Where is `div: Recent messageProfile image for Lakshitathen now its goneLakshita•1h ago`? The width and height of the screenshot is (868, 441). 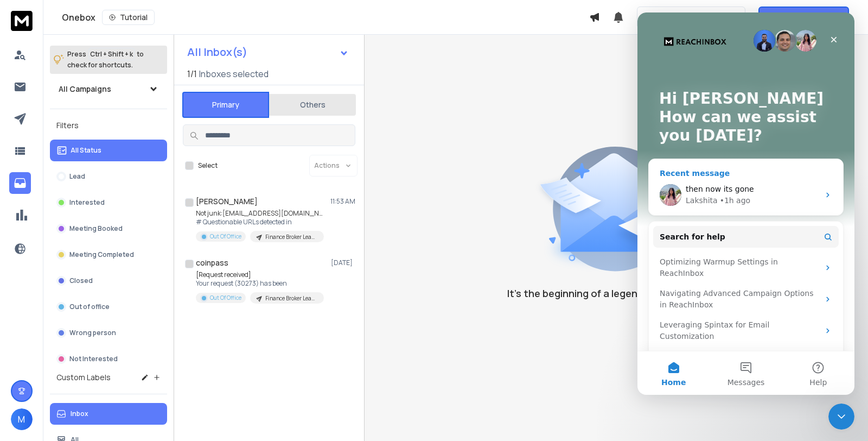
div: Recent messageProfile image for Lakshitathen now its goneLakshita•1h ago is located at coordinates (109, 174).